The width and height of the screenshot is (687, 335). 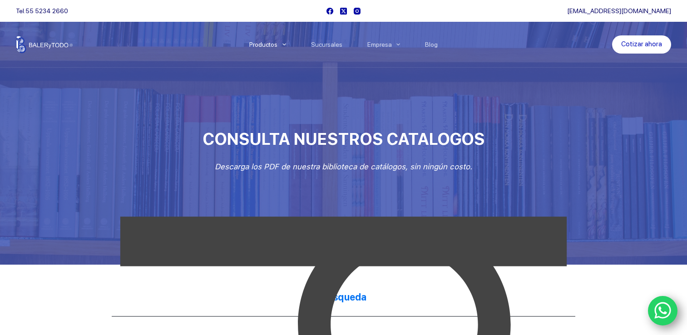 I want to click on span: Tel., so click(x=42, y=11).